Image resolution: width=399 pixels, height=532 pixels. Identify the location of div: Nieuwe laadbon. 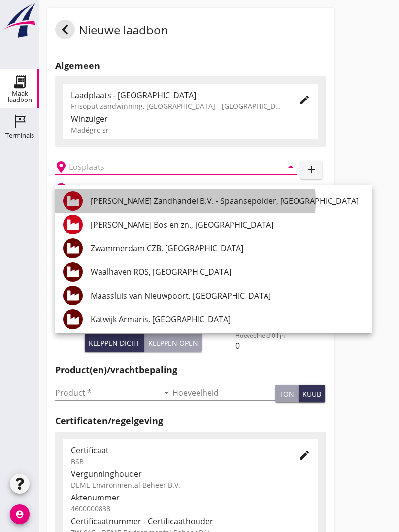
(112, 32).